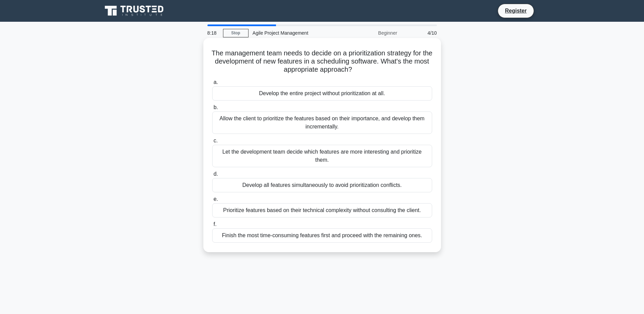 This screenshot has height=314, width=644. Describe the element at coordinates (213, 33) in the screenshot. I see `div: 8:18` at that location.